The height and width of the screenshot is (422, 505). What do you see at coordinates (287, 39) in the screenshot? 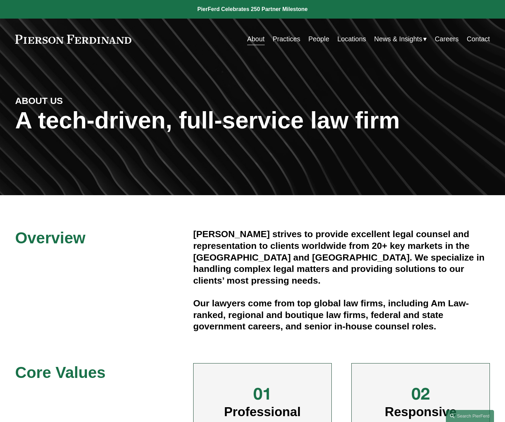
I see `a: Practices` at bounding box center [287, 39].